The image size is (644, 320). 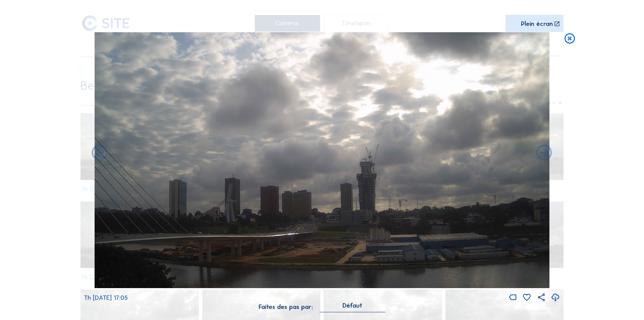 I want to click on div: Faites des pas par:, so click(x=286, y=307).